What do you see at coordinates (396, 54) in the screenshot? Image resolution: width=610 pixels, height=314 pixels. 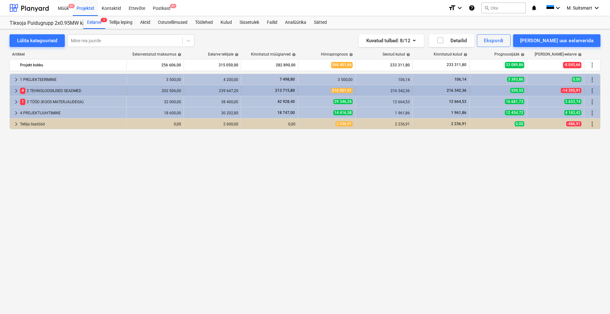 I see `div: Seotud kulud` at bounding box center [396, 54].